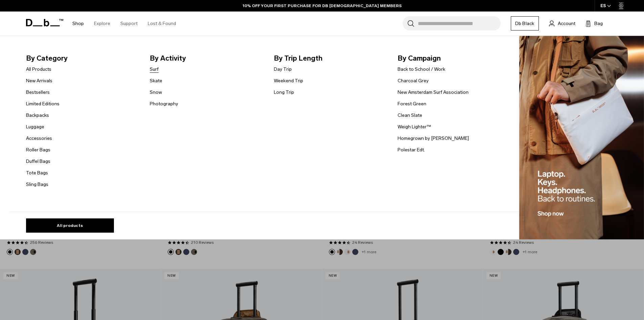 The width and height of the screenshot is (644, 320). What do you see at coordinates (454, 58) in the screenshot?
I see `span: By Campaign` at bounding box center [454, 58].